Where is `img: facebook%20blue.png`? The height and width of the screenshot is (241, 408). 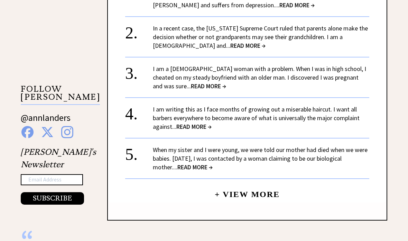
img: facebook%20blue.png is located at coordinates (27, 132).